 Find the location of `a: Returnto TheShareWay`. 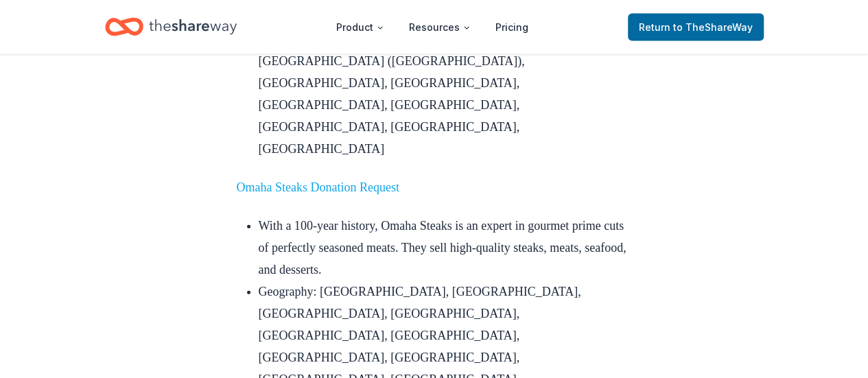

a: Returnto TheShareWay is located at coordinates (695, 27).